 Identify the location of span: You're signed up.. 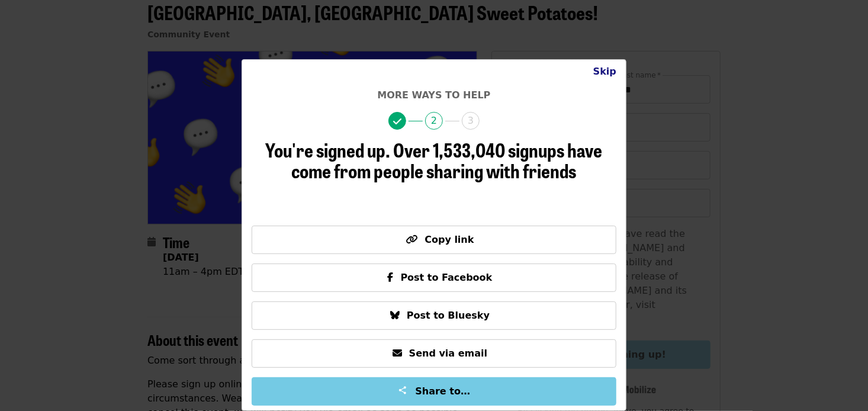
(328, 150).